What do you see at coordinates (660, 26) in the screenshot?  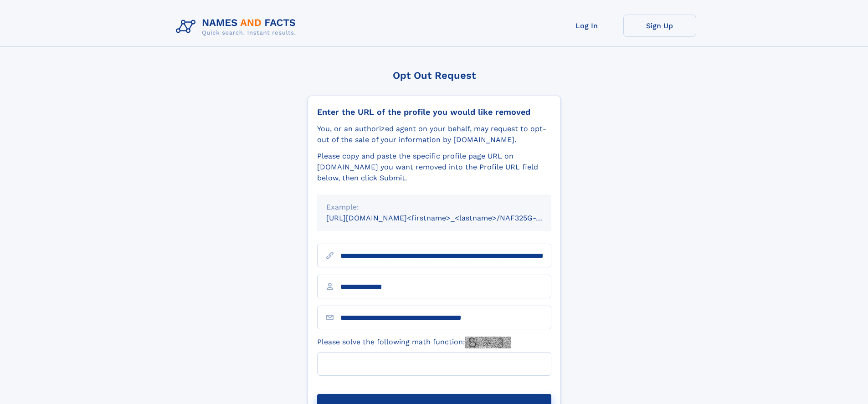 I see `a: Sign Up` at bounding box center [660, 26].